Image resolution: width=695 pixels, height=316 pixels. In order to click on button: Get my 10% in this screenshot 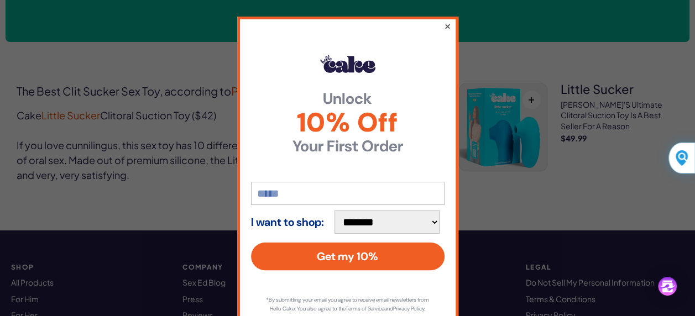, I will do `click(348, 257)`.